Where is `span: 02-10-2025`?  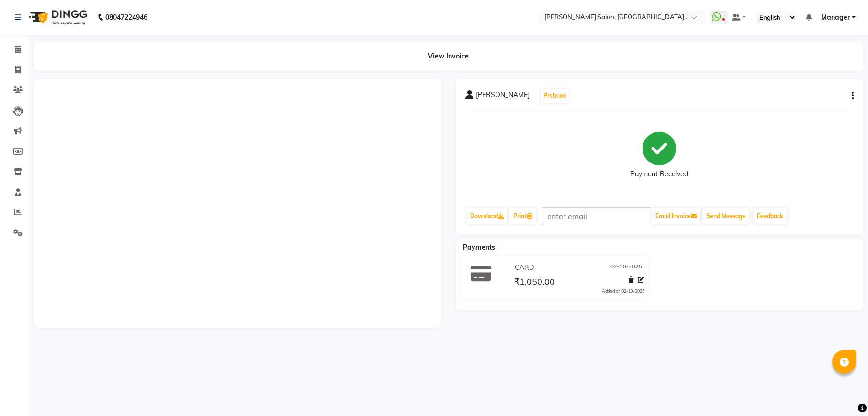
span: 02-10-2025 is located at coordinates (626, 267).